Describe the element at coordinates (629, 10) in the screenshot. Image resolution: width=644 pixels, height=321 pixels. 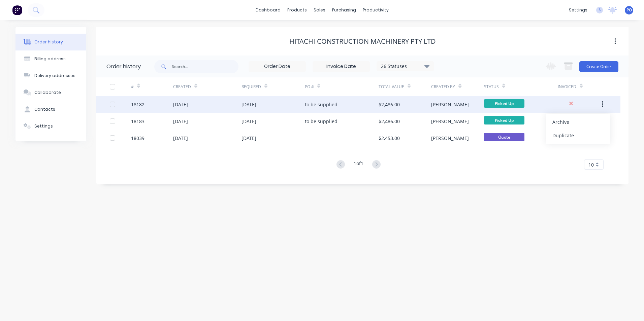
I see `span: PO` at that location.